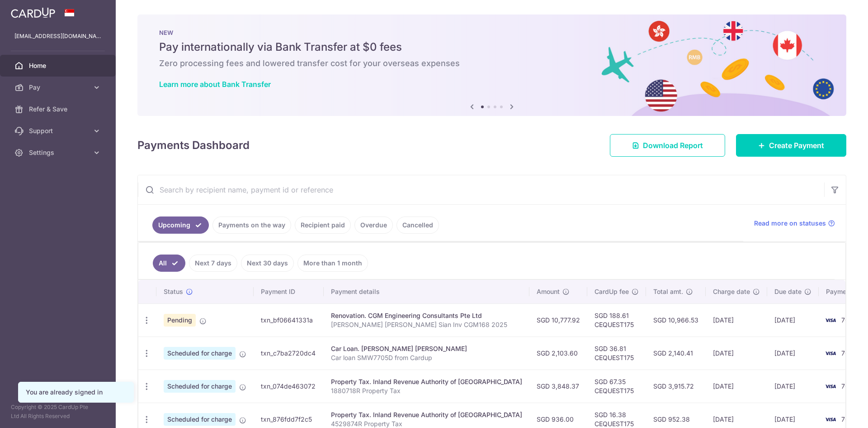  Describe the element at coordinates (612, 291) in the screenshot. I see `span: CardUp fee` at that location.